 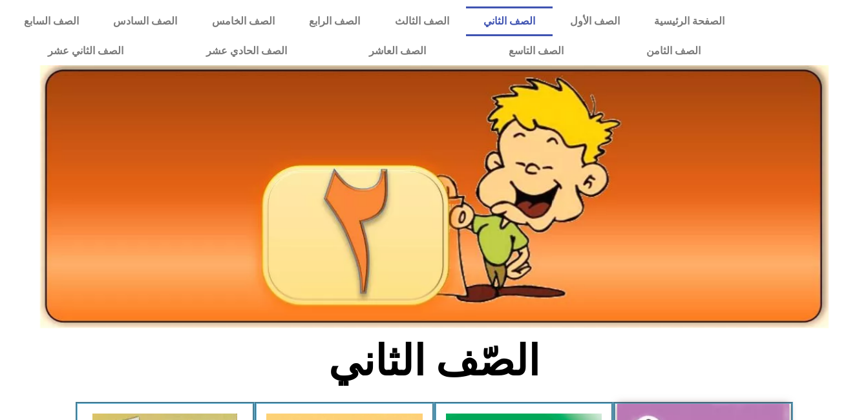 What do you see at coordinates (594, 22) in the screenshot?
I see `a: الصف الأول` at bounding box center [594, 22].